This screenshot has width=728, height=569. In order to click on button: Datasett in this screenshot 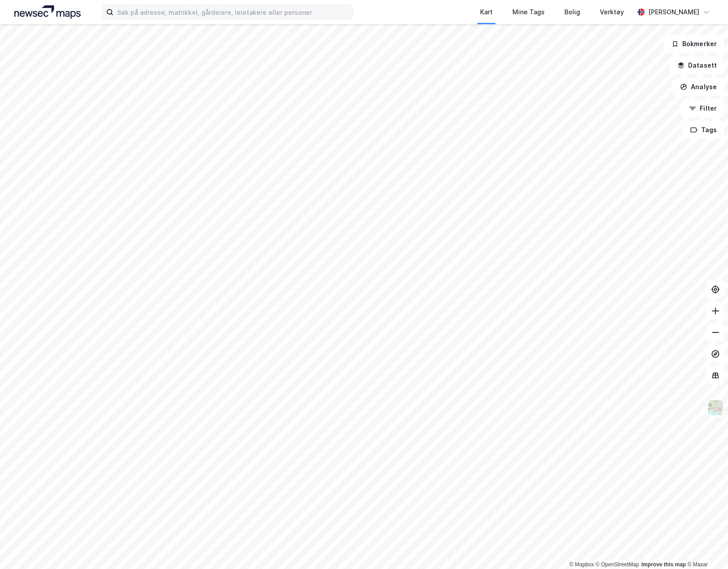, I will do `click(697, 66)`.